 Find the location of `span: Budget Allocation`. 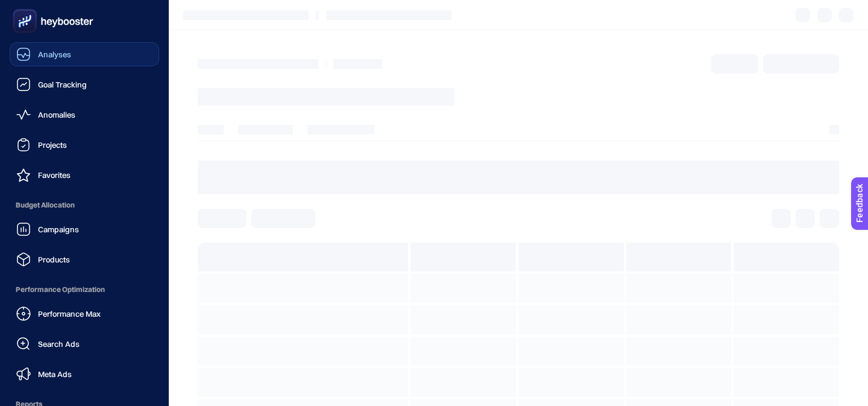

span: Budget Allocation is located at coordinates (85, 205).